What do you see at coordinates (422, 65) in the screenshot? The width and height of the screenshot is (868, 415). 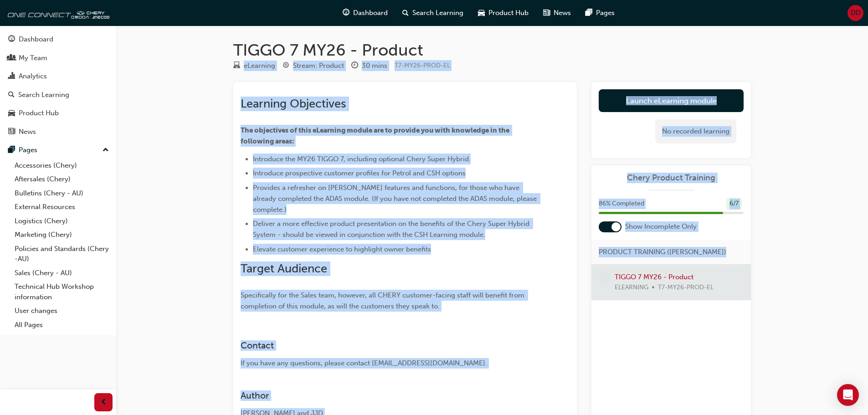 I see `span: Learning resource code` at bounding box center [422, 65].